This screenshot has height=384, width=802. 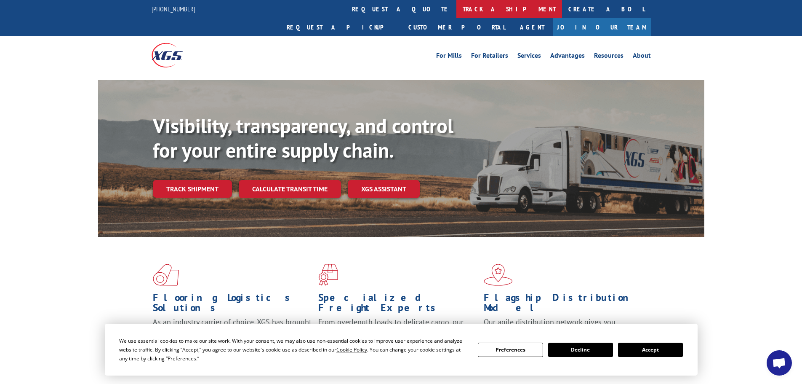 I want to click on a: Advantages, so click(x=568, y=57).